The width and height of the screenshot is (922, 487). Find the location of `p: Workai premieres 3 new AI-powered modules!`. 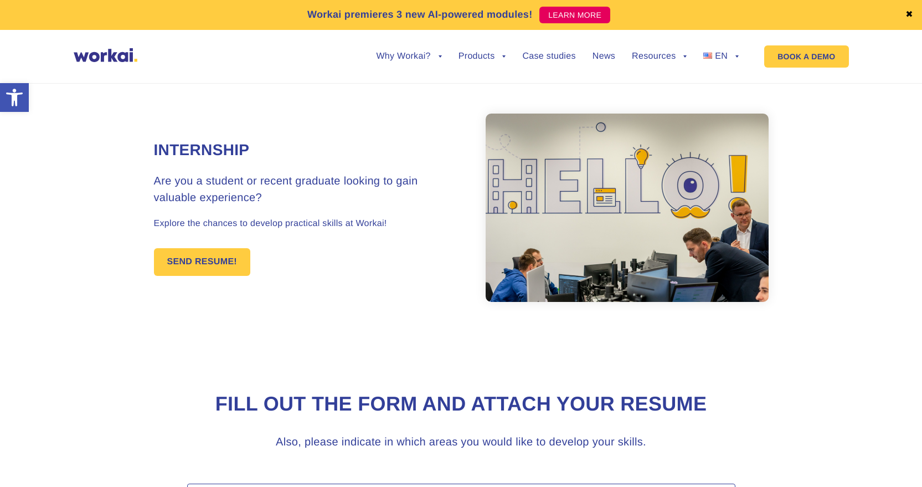

p: Workai premieres 3 new AI-powered modules! is located at coordinates (420, 14).